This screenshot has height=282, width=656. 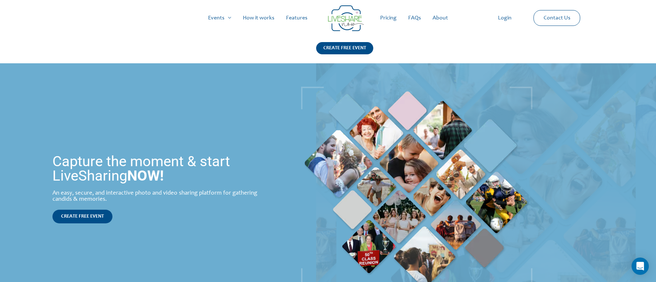 I want to click on nav: Site Navigation, so click(x=328, y=18).